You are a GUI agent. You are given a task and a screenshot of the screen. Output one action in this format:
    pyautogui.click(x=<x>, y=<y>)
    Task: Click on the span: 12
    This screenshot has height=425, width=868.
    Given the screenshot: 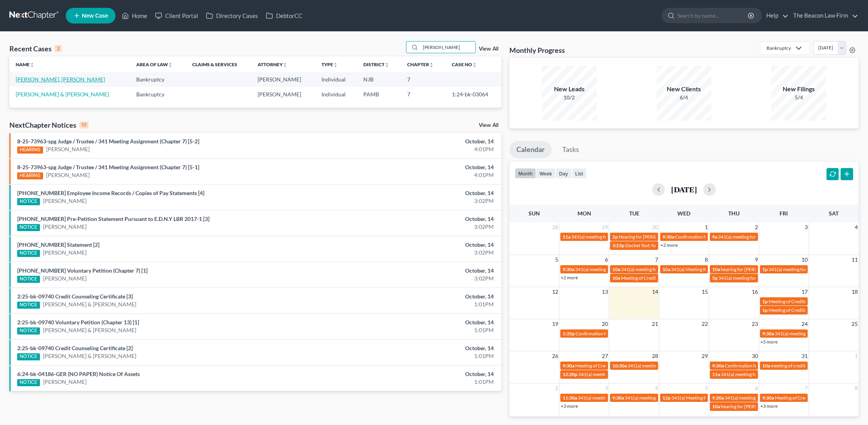 What is the action you would take?
    pyautogui.click(x=555, y=292)
    